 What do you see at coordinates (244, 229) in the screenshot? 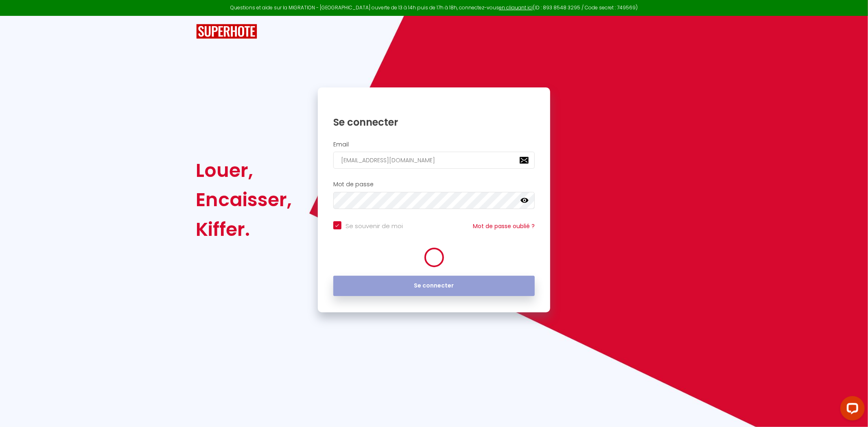
I see `div: Kiffer.` at bounding box center [244, 229].